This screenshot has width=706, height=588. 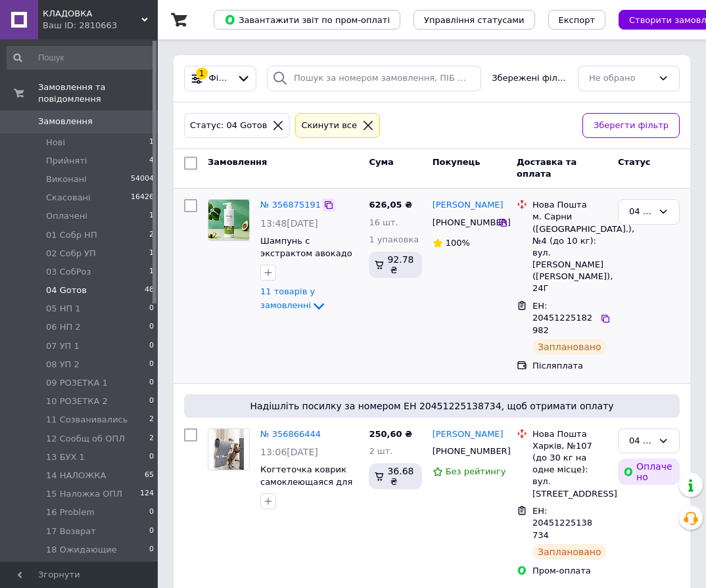 I want to click on input: Пошук за номером замовлення, ПІБ покупця, номером телефону, Email, номером накладної, so click(x=374, y=79).